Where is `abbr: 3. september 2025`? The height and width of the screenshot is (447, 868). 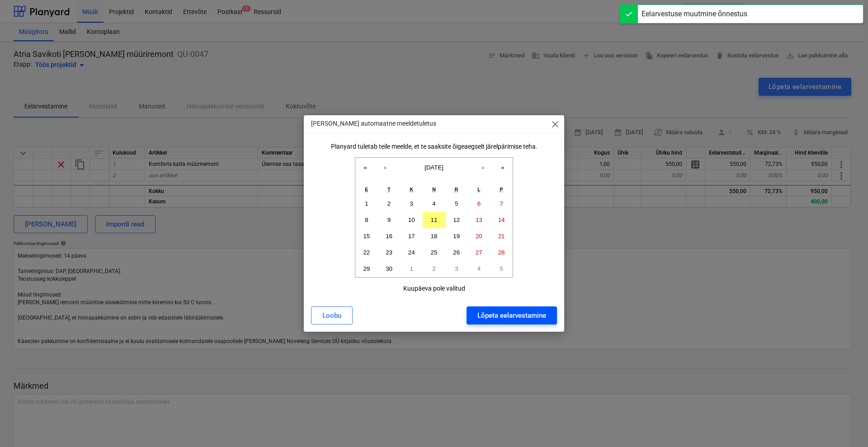
abbr: 3. september 2025 is located at coordinates (412, 203).